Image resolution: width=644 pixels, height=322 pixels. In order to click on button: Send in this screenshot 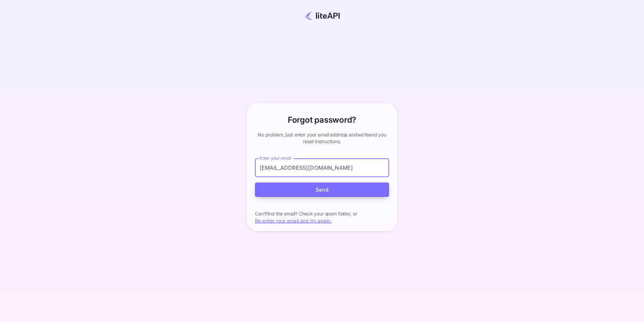, I will do `click(322, 189)`.